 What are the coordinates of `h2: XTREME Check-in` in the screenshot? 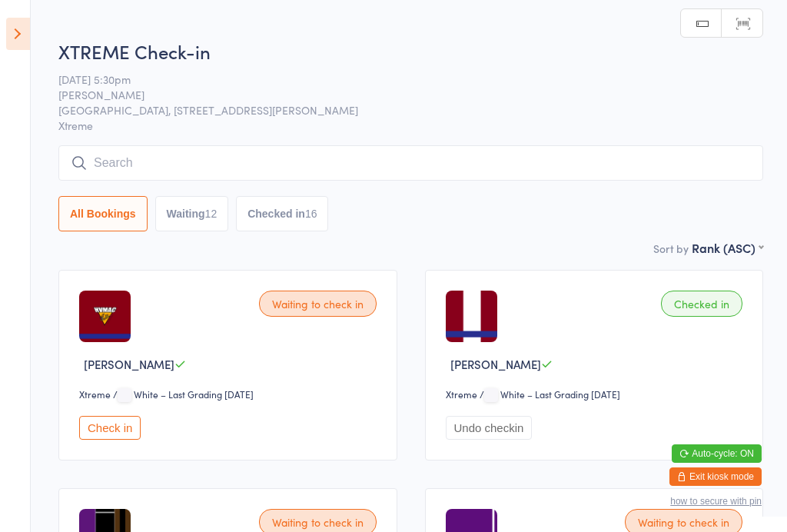 It's located at (410, 51).